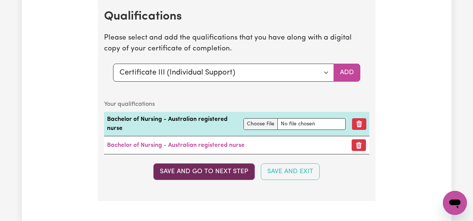  I want to click on a: Bachelor of Nursing - Australian registered nurse, so click(176, 145).